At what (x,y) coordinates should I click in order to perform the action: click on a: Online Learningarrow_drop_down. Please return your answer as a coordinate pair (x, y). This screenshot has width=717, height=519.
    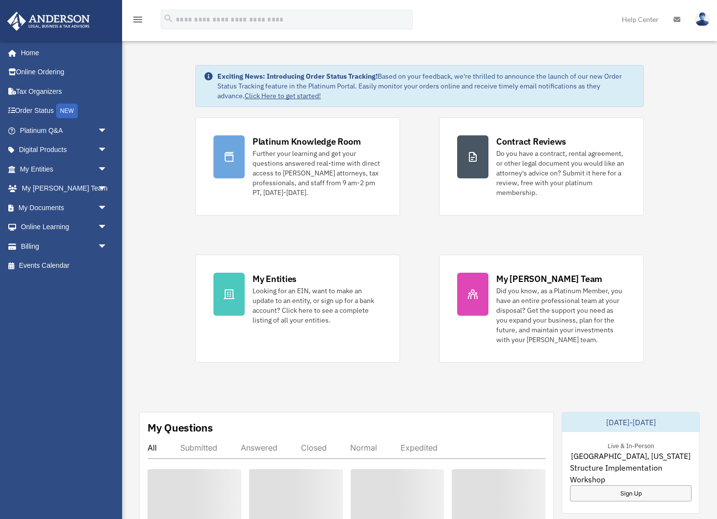
    Looking at the image, I should click on (64, 227).